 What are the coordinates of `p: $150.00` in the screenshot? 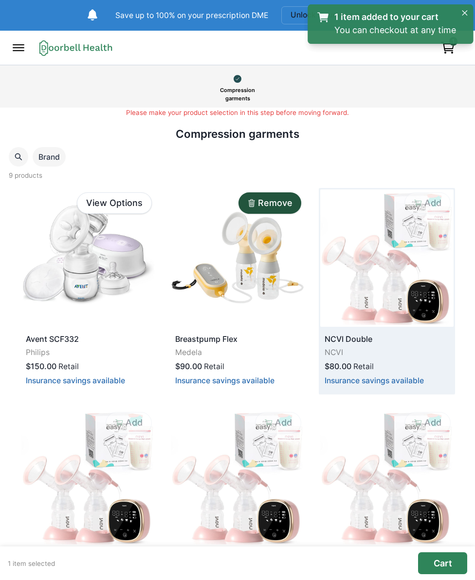 It's located at (41, 366).